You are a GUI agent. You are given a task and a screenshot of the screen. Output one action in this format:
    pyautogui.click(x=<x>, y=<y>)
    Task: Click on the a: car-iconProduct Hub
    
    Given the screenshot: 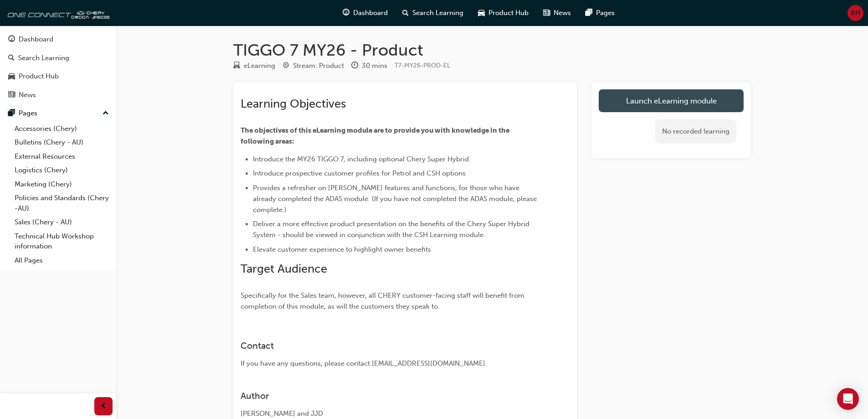 What is the action you would take?
    pyautogui.click(x=503, y=13)
    